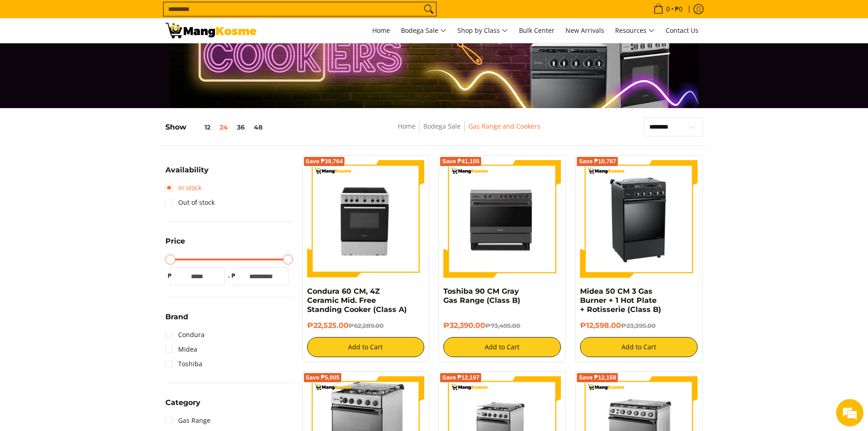  Describe the element at coordinates (201, 127) in the screenshot. I see `button: 12` at that location.